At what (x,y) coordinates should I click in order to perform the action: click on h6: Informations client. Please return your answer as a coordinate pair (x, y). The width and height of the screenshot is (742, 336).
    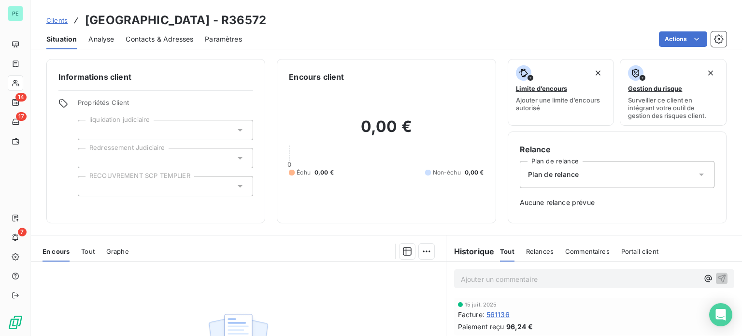
    Looking at the image, I should click on (156, 77).